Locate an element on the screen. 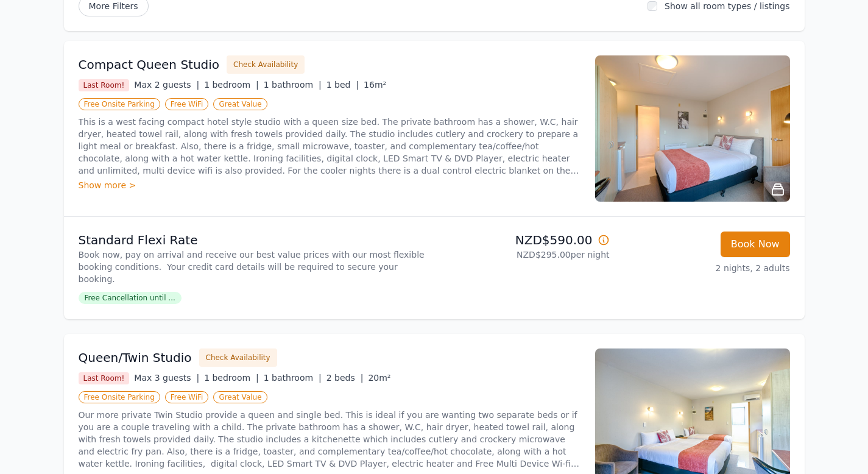  span: 1 bed | is located at coordinates (342, 85).